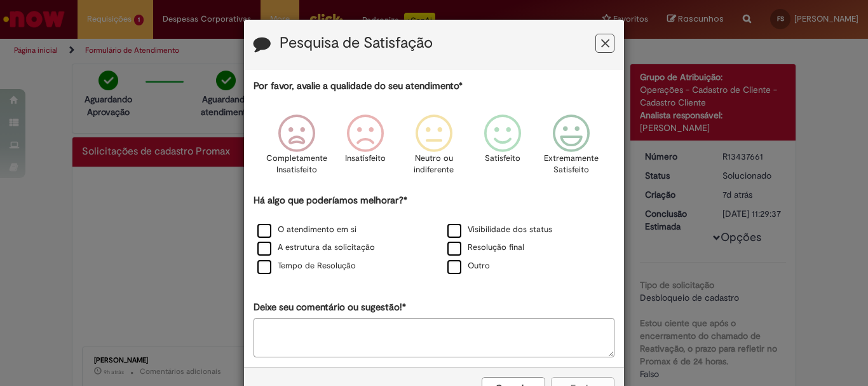 The width and height of the screenshot is (868, 386). I want to click on div: Extremamente Satisfeito, so click(571, 148).